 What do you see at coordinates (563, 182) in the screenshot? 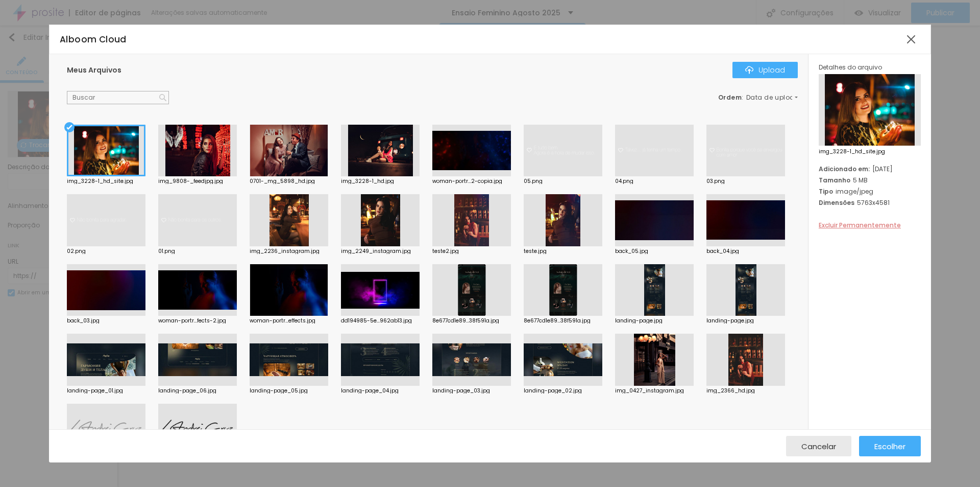
I see `div: 05.png` at bounding box center [563, 182].